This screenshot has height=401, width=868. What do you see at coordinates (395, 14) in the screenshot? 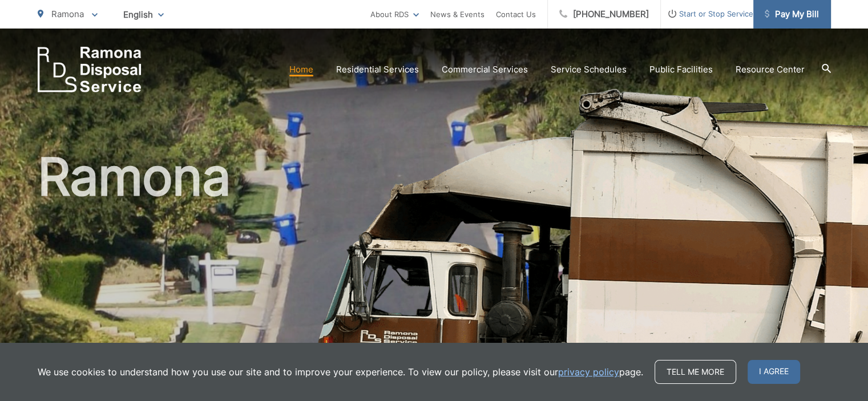
I see `a: About RDS` at bounding box center [395, 14].